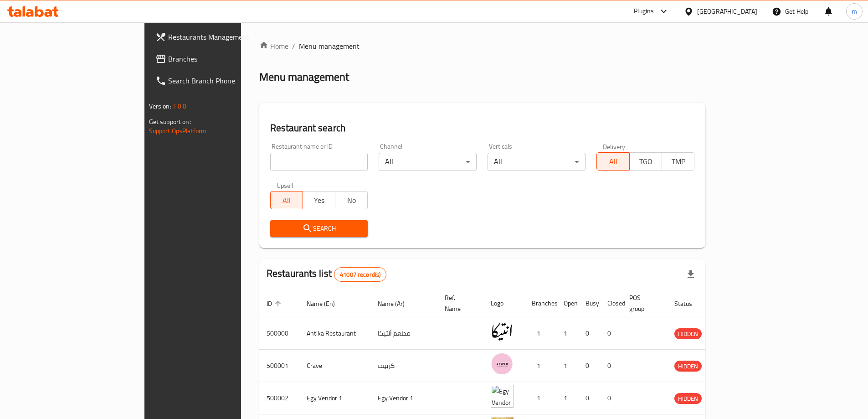 Image resolution: width=868 pixels, height=419 pixels. What do you see at coordinates (646, 161) in the screenshot?
I see `span: TGO` at bounding box center [646, 161].